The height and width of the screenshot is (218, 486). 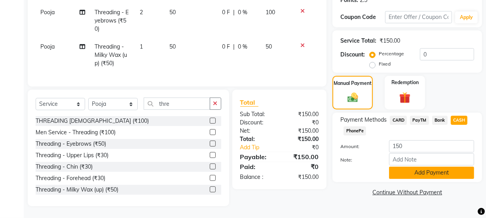 What do you see at coordinates (363, 120) in the screenshot?
I see `span: Payment Methods` at bounding box center [363, 120].